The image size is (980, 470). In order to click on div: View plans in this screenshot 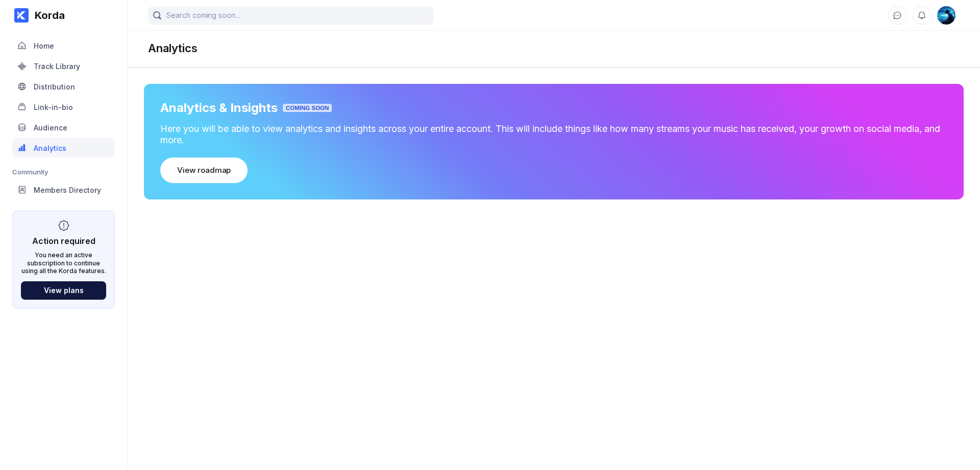, I will do `click(64, 290)`.